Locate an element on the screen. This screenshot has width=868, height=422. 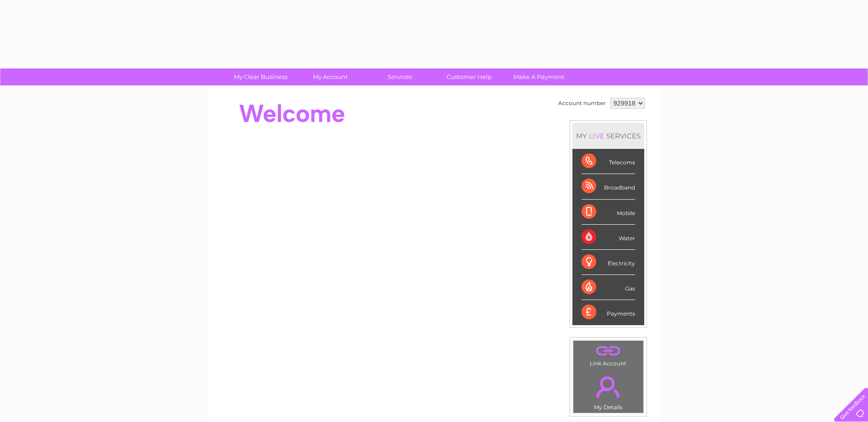
td: Account number is located at coordinates (582, 103).